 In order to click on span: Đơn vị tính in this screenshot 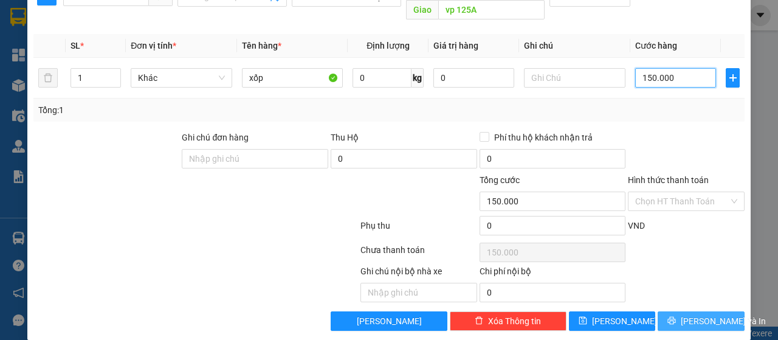, I will do `click(153, 46)`.